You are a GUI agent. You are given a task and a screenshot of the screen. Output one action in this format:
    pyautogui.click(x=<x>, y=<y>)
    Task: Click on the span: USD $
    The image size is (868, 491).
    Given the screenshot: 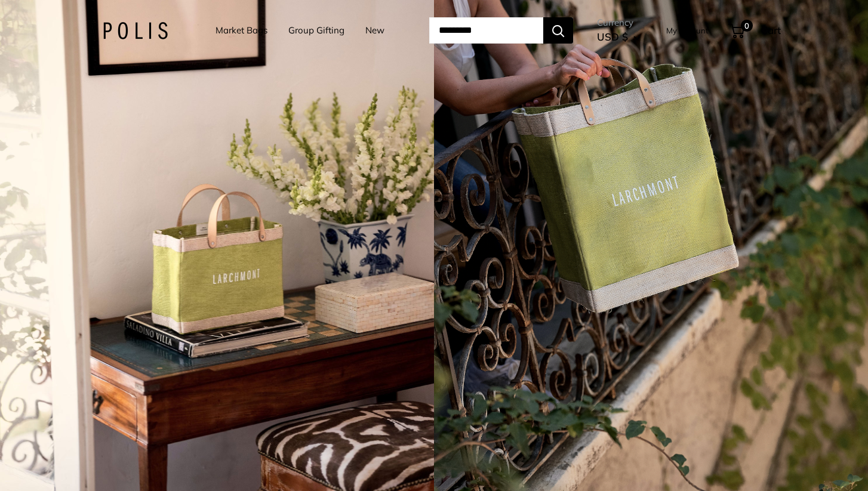 What is the action you would take?
    pyautogui.click(x=613, y=36)
    